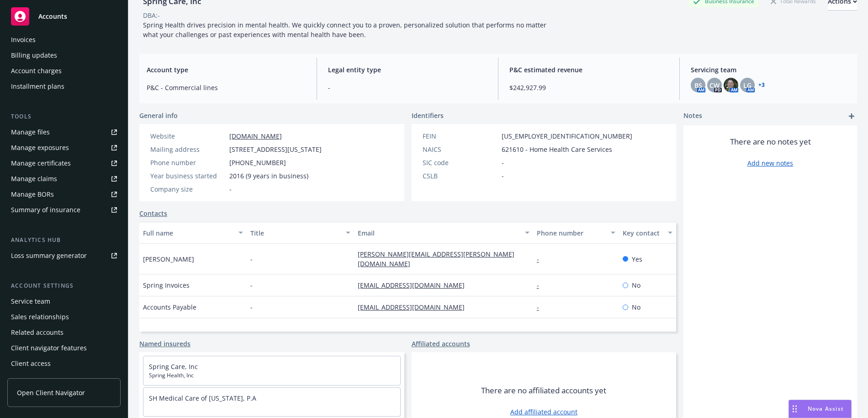  Describe the element at coordinates (34, 179) in the screenshot. I see `div: Manage claims` at that location.